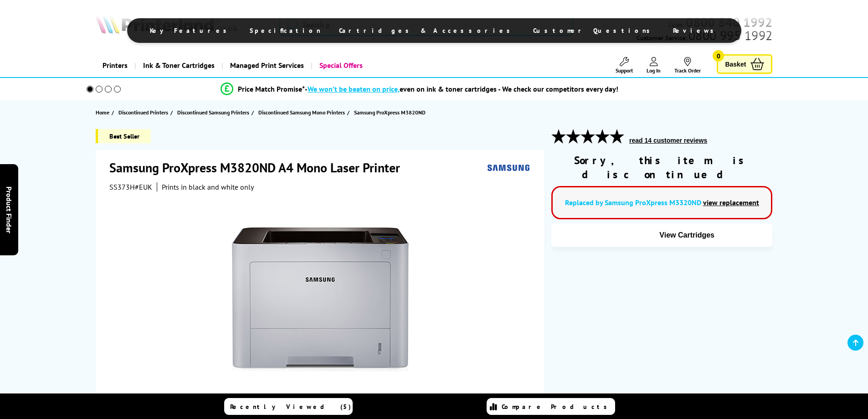  Describe the element at coordinates (102, 112) in the screenshot. I see `span: Home` at that location.